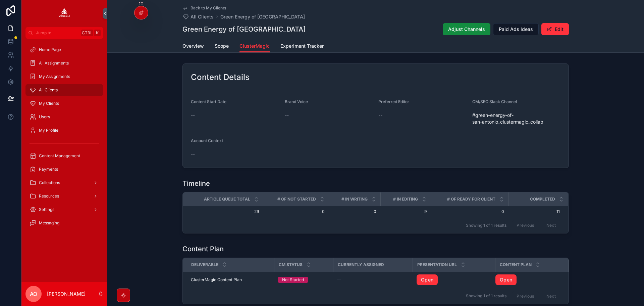 Image resolution: width=644 pixels, height=306 pixels. I want to click on a: All Assignments, so click(65, 63).